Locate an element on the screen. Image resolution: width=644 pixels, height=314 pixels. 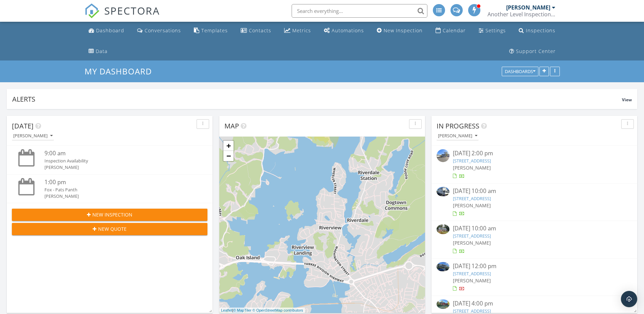
div: Support Center is located at coordinates (536, 51).